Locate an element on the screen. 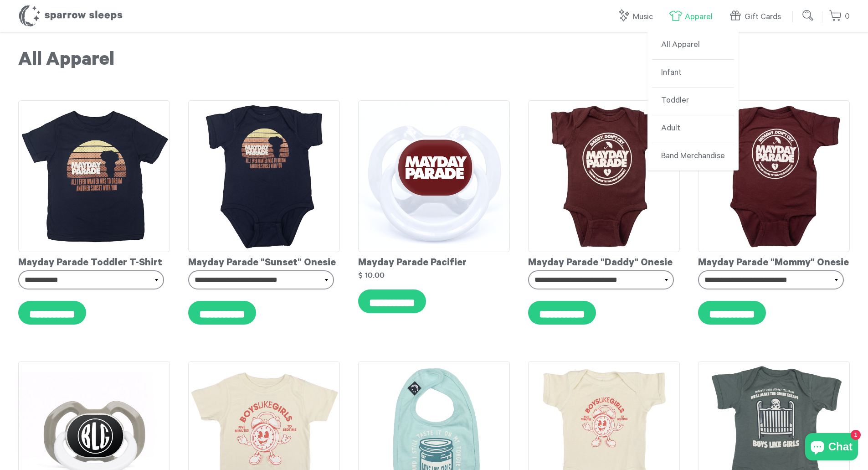 The image size is (868, 470). img: MaydayParade-SunsetToddlerT-shirt_grande.png is located at coordinates (94, 176).